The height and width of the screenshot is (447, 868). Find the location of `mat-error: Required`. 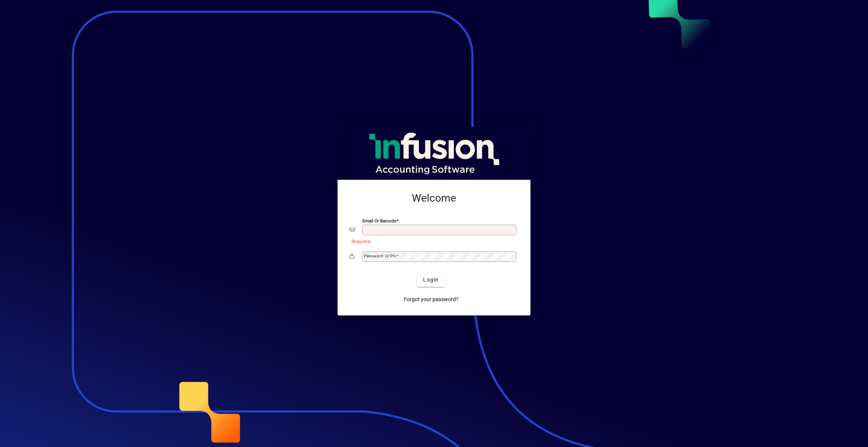

mat-error: Required is located at coordinates (432, 241).